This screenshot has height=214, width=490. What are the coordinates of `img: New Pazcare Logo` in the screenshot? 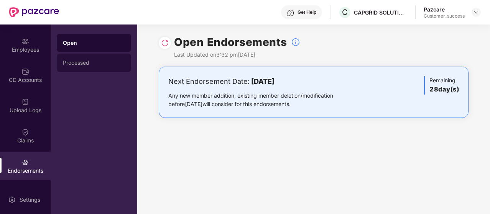 It's located at (34, 12).